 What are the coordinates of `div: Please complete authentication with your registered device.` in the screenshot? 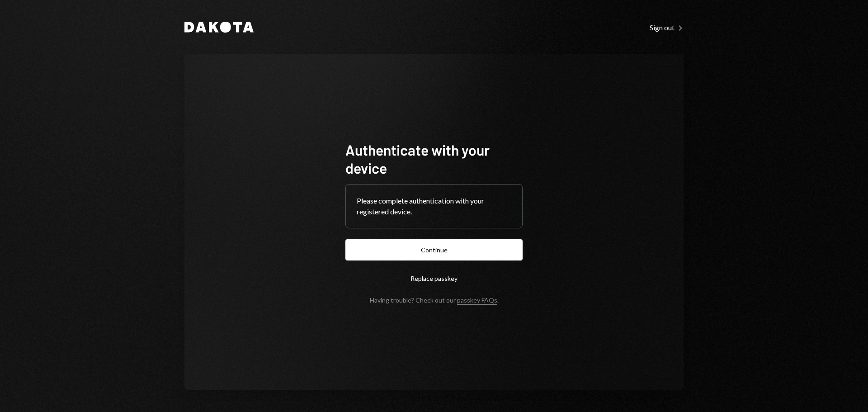 It's located at (434, 206).